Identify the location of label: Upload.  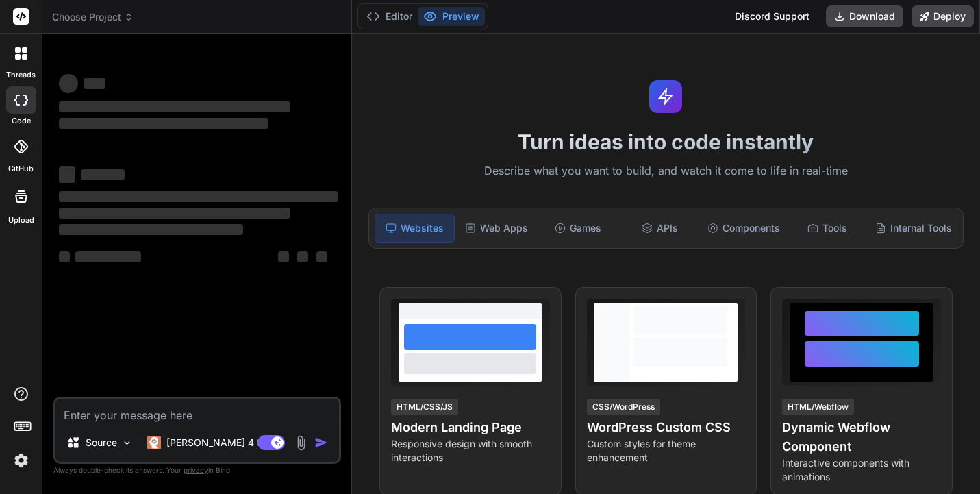
(21, 220).